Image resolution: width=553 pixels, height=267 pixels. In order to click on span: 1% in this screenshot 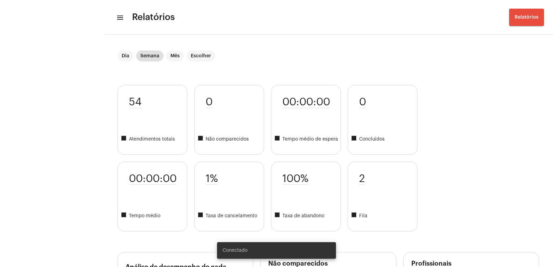, I will do `click(212, 179)`.